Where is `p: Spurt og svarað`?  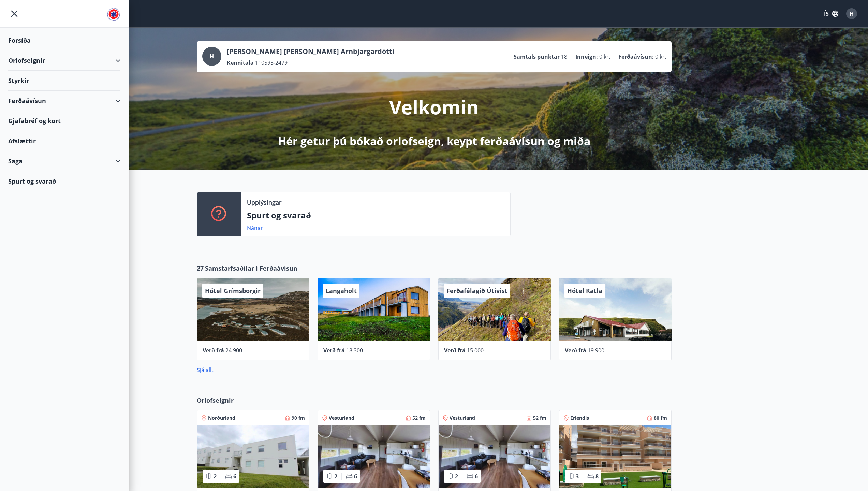 p: Spurt og svarað is located at coordinates (376, 215).